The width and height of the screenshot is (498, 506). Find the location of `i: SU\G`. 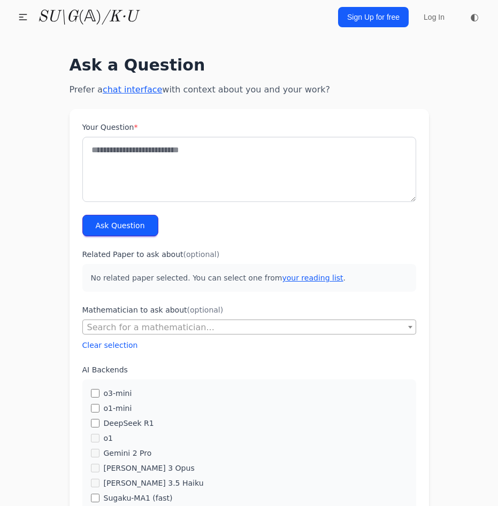

i: SU\G is located at coordinates (58, 17).